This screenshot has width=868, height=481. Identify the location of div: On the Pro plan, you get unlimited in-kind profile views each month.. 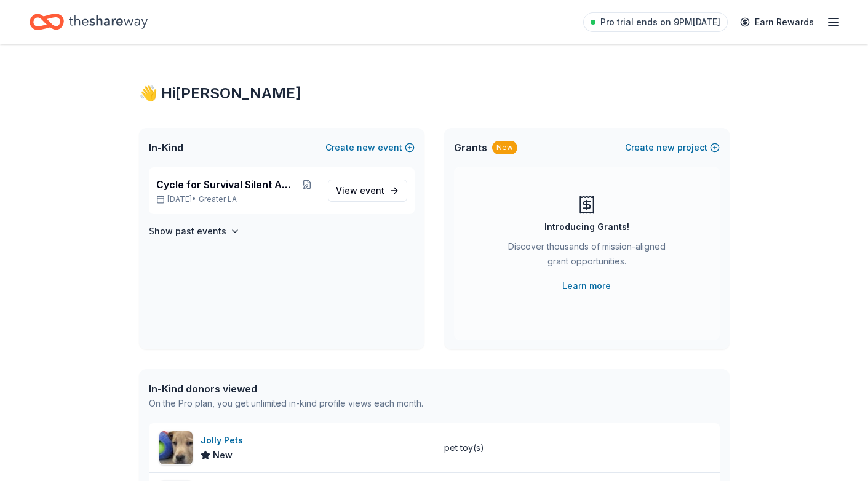
(286, 404).